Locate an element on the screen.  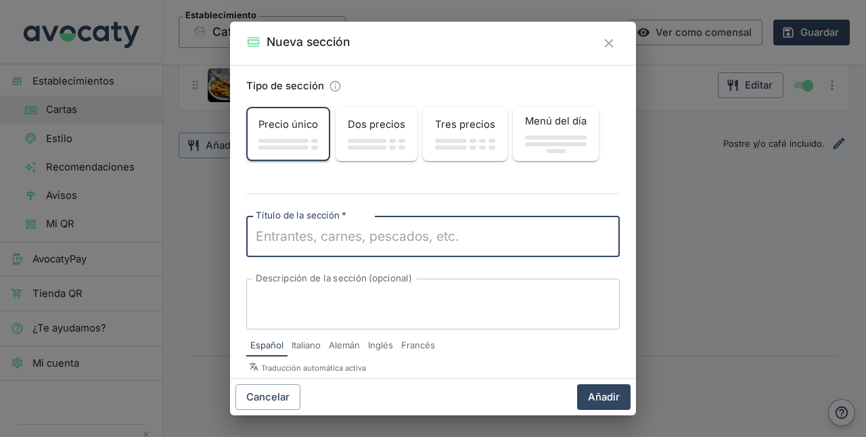
button: Cancelar is located at coordinates (268, 397).